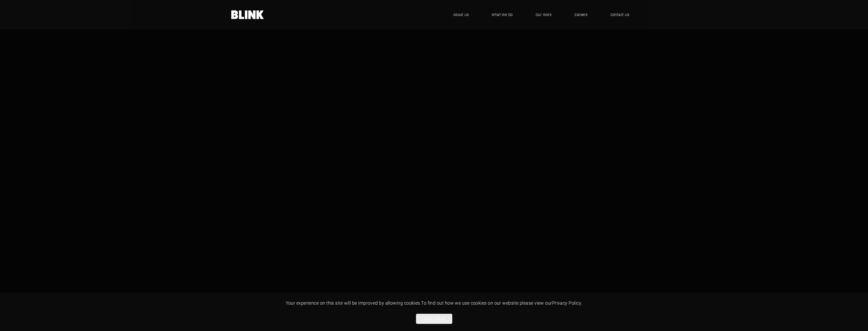  What do you see at coordinates (461, 15) in the screenshot?
I see `span: About Us` at bounding box center [461, 15].